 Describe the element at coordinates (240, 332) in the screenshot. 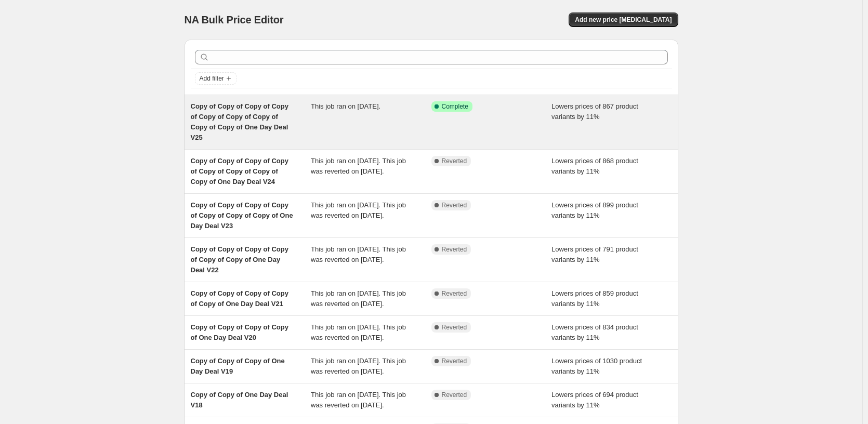

I see `span: Copy of Copy of Copy of Copy of One Day Deal V20` at that location.